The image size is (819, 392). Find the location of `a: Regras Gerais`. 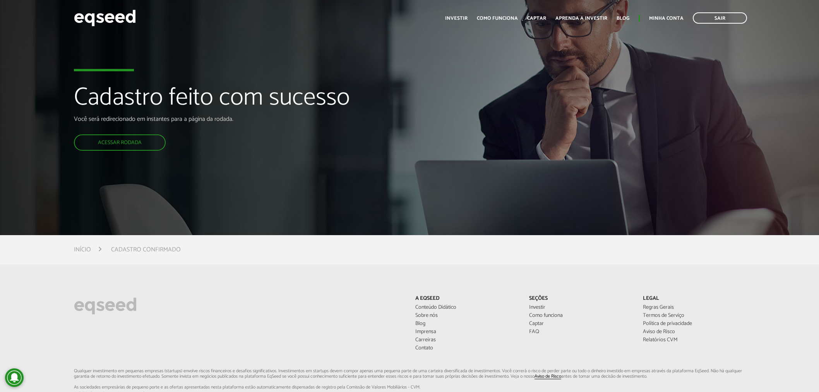

a: Regras Gerais is located at coordinates (694, 307).